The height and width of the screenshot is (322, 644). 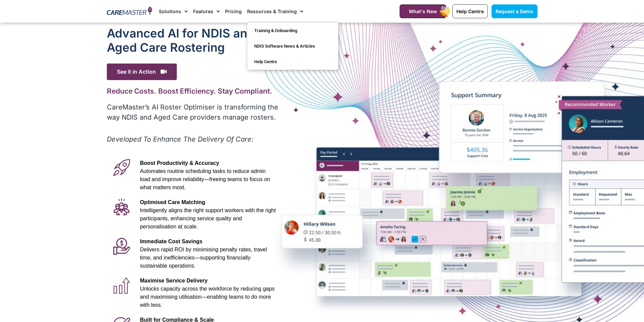 What do you see at coordinates (130, 12) in the screenshot?
I see `img: CareMaster Logo` at bounding box center [130, 12].